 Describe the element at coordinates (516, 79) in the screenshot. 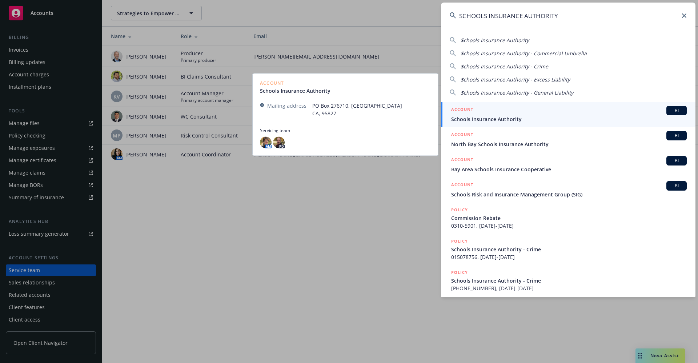

I see `span: chools Insurance Authority - Excess Liability` at that location.